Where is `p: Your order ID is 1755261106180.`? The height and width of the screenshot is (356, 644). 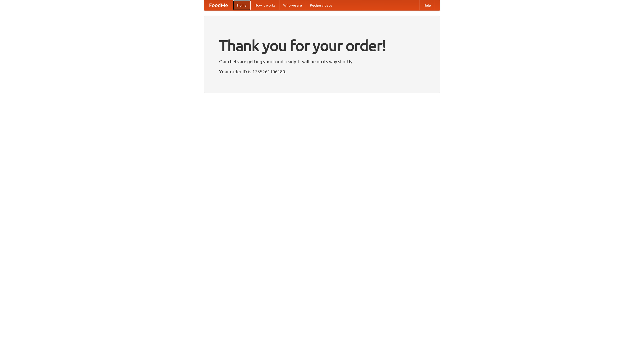 p: Your order ID is 1755261106180. is located at coordinates (322, 71).